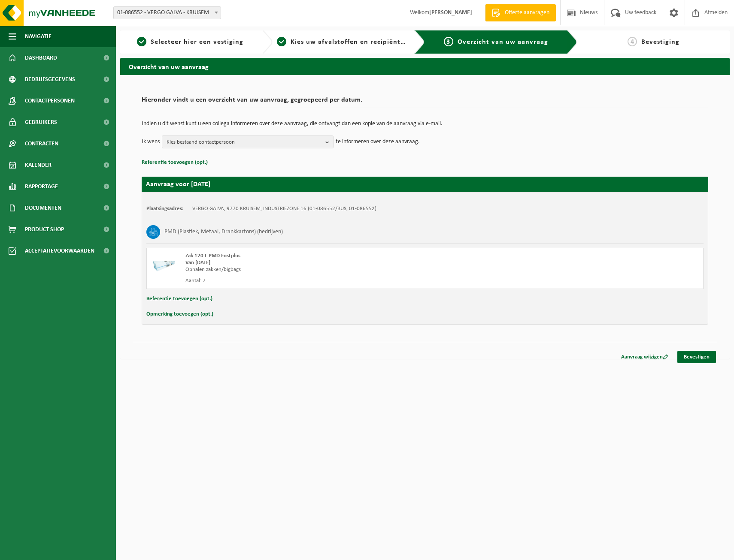 This screenshot has width=734, height=560. Describe the element at coordinates (322, 281) in the screenshot. I see `div: Aantal: 7` at that location.